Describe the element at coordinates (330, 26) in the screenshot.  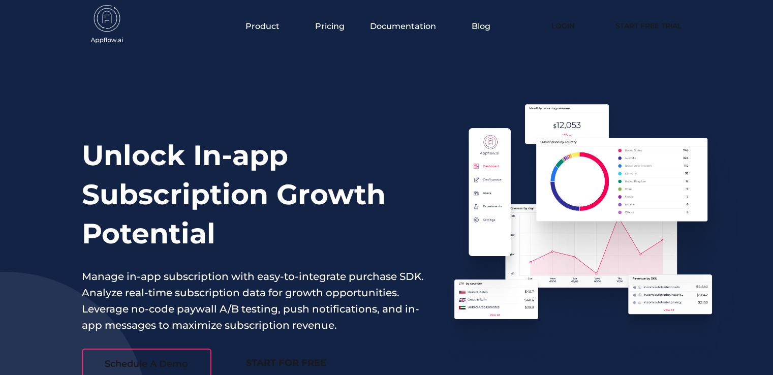
I see `a: Pricing` at that location.